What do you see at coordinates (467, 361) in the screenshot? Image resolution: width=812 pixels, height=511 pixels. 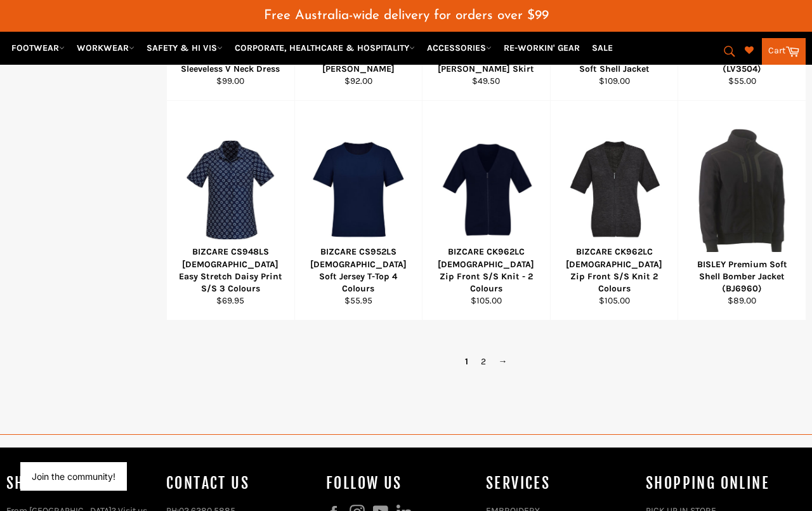 I see `span: 1` at bounding box center [467, 361].